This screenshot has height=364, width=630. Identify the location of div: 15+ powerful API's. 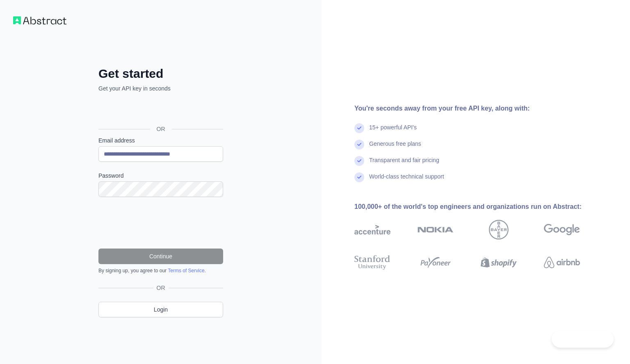
(393, 132).